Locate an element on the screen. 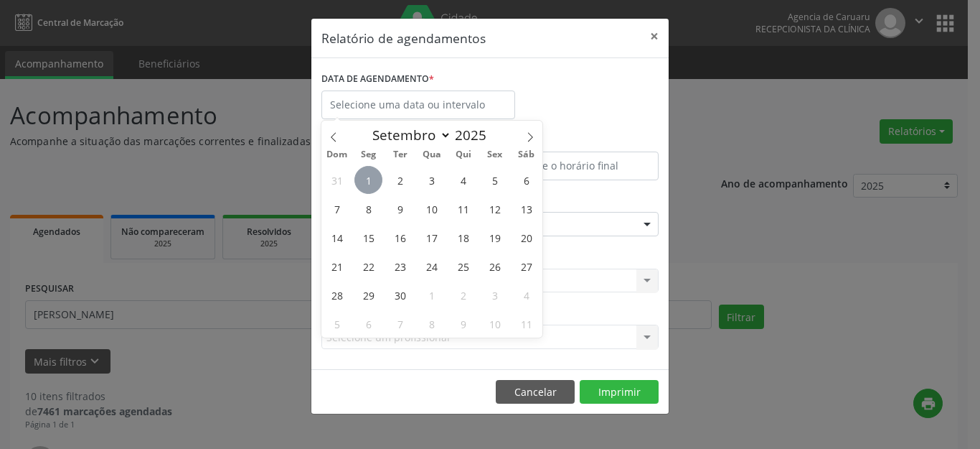 This screenshot has height=449, width=980. span: Setembro 3, 2025 is located at coordinates (431, 180).